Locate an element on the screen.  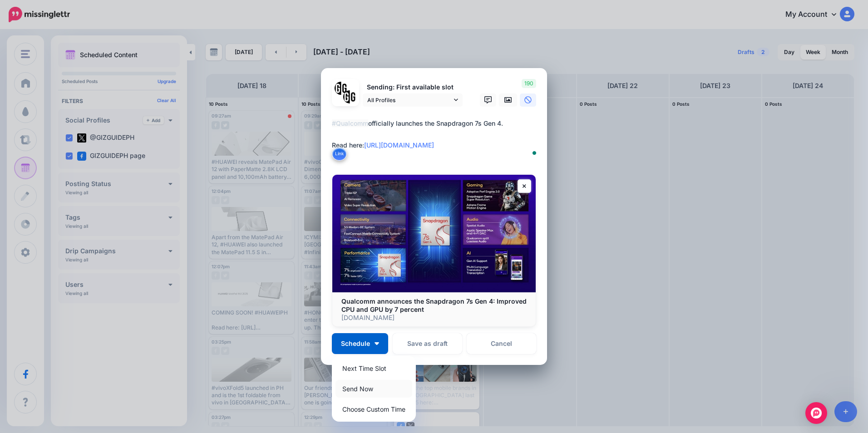
a: Send Now is located at coordinates (373, 388).